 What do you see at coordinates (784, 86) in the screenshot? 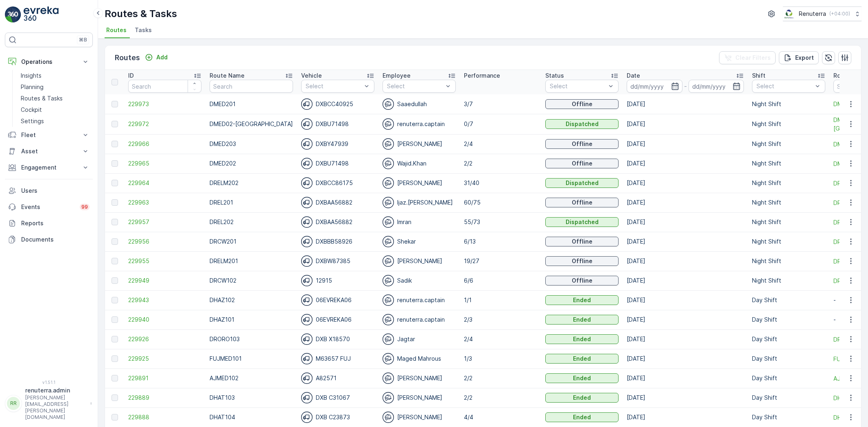
I see `p: Select` at bounding box center [784, 86].